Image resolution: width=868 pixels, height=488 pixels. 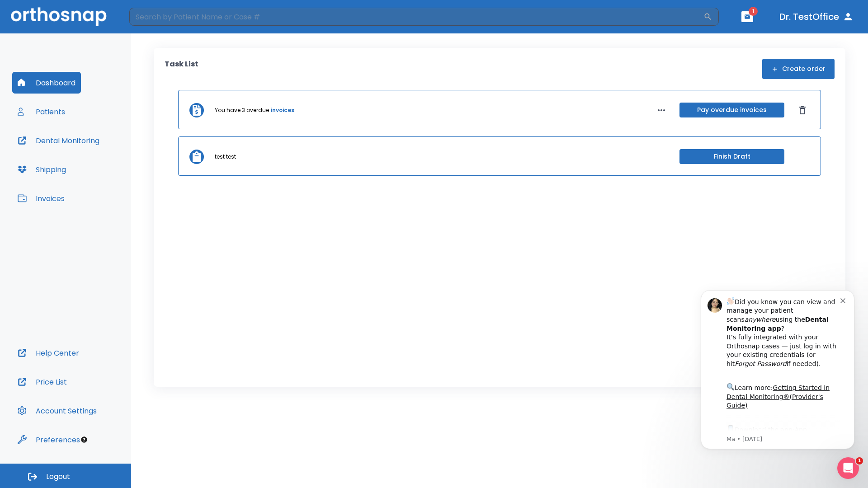 I want to click on button: Dashboard, so click(x=47, y=83).